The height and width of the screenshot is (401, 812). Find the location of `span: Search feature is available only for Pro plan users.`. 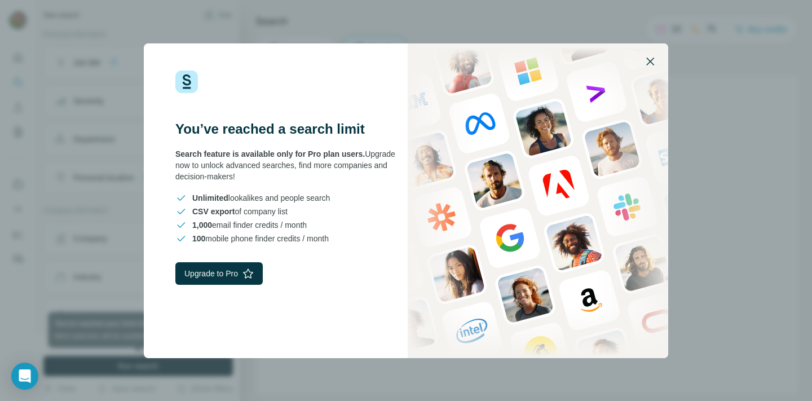

span: Search feature is available only for Pro plan users. is located at coordinates (270, 154).